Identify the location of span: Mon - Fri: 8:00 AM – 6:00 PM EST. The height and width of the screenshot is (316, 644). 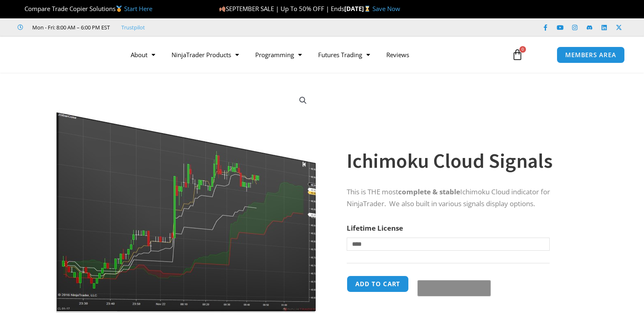
(70, 27).